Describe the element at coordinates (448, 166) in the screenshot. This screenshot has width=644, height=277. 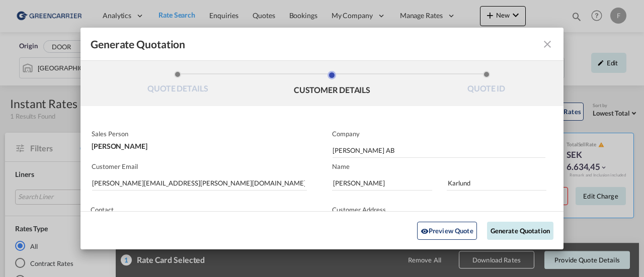
I see `p: Name` at that location.